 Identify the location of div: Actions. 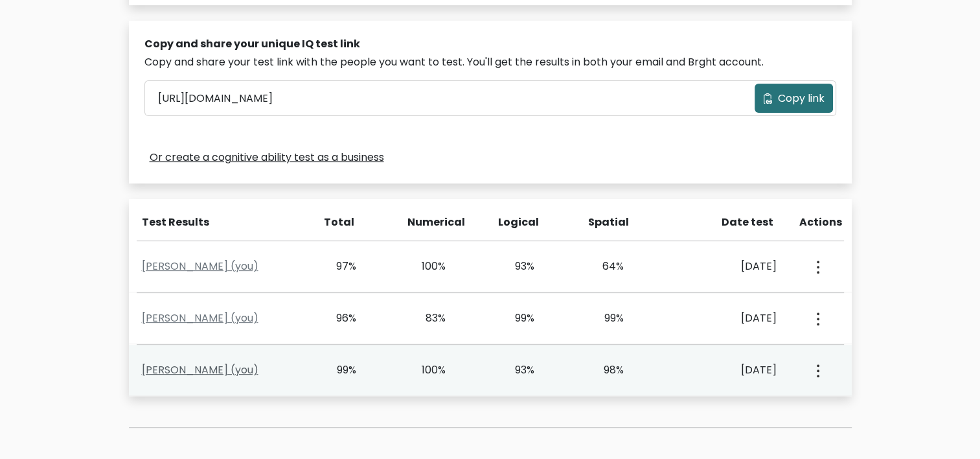
(822, 222).